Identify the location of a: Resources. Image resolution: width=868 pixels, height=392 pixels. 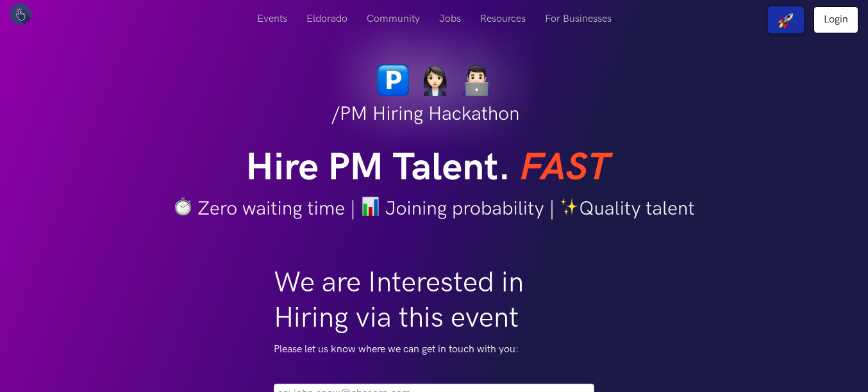
(503, 19).